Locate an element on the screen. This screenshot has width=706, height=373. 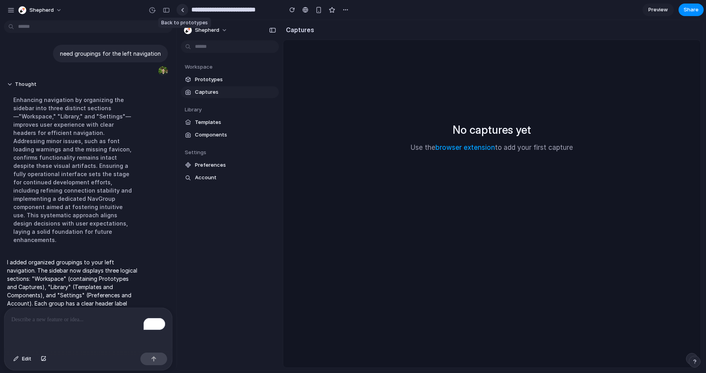
span: Preview is located at coordinates (658, 10).